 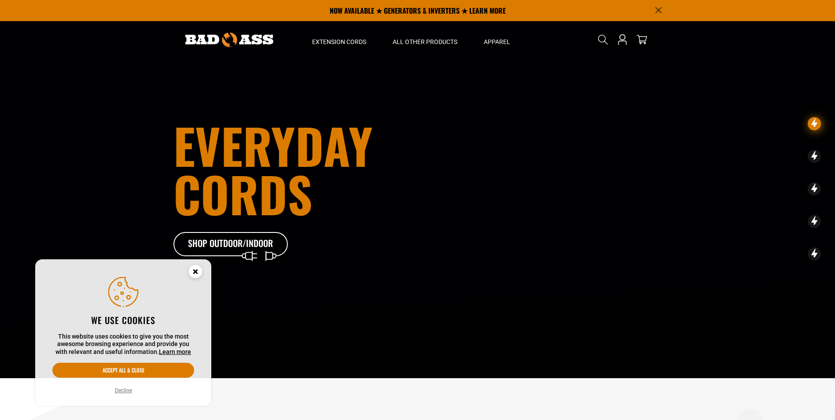 What do you see at coordinates (229, 40) in the screenshot?
I see `img: Bad Ass Extension Cords` at bounding box center [229, 40].